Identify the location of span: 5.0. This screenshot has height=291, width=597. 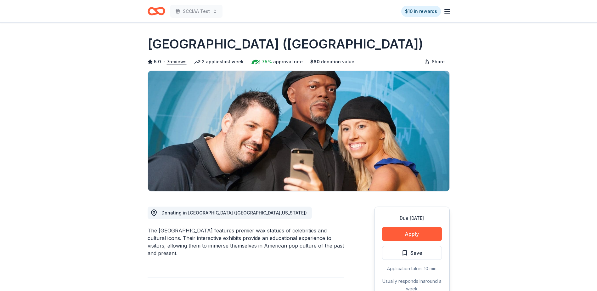
(157, 62).